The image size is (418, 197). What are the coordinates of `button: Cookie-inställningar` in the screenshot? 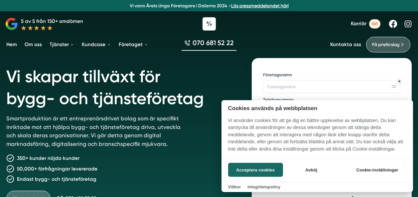 It's located at (377, 170).